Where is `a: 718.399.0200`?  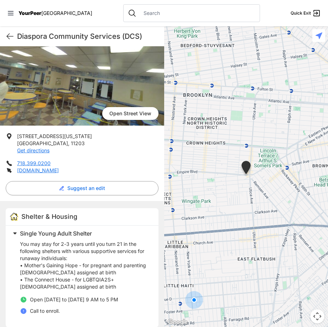
a: 718.399.0200 is located at coordinates (34, 163).